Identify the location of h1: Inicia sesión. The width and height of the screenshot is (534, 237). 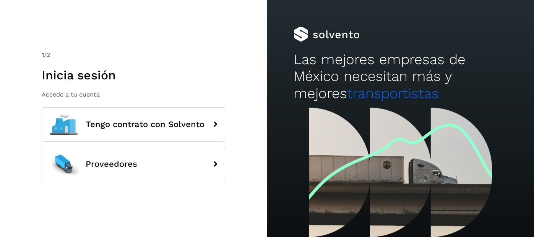
(133, 75).